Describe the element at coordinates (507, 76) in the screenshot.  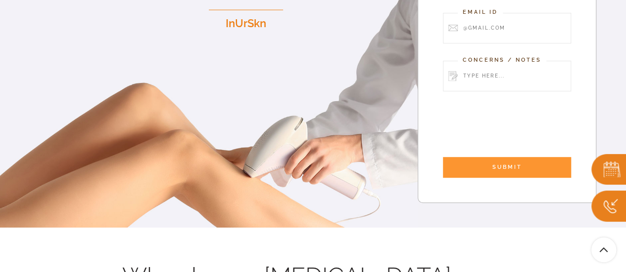
I see `input: Type here...` at that location.